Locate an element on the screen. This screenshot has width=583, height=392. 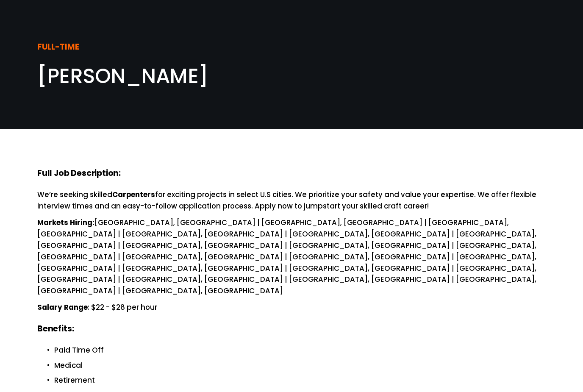
strong: Markets Hiring: is located at coordinates (65, 222).